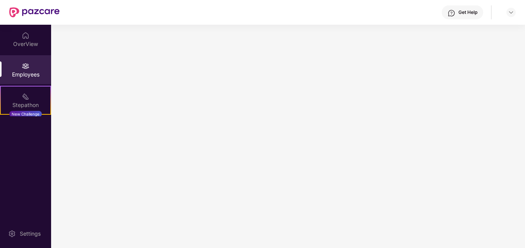  I want to click on img: svg+xml;base64,PHN2ZyBpZD0iRW1wbG95ZWVzIiB4bWxucz0iaHR0cDovL3d3dy53My5vcmcvMjAwMC9zdmciIHdpZHRoPS..., so click(26, 66).